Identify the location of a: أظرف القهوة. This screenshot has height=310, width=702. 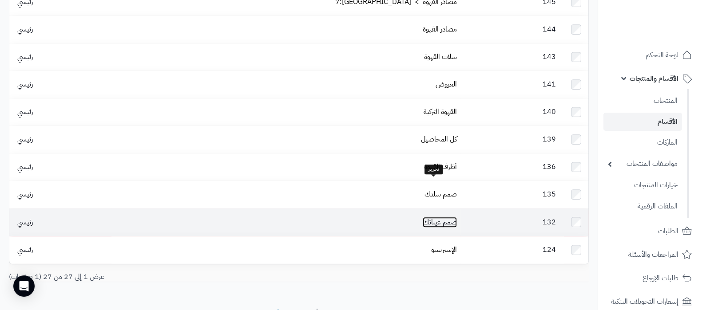
(441, 167).